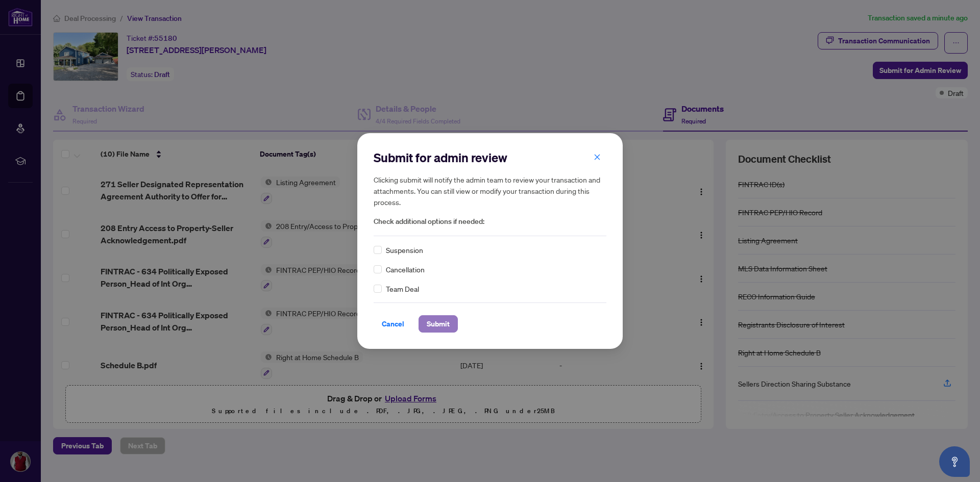  Describe the element at coordinates (393, 324) in the screenshot. I see `span: Cancel` at that location.